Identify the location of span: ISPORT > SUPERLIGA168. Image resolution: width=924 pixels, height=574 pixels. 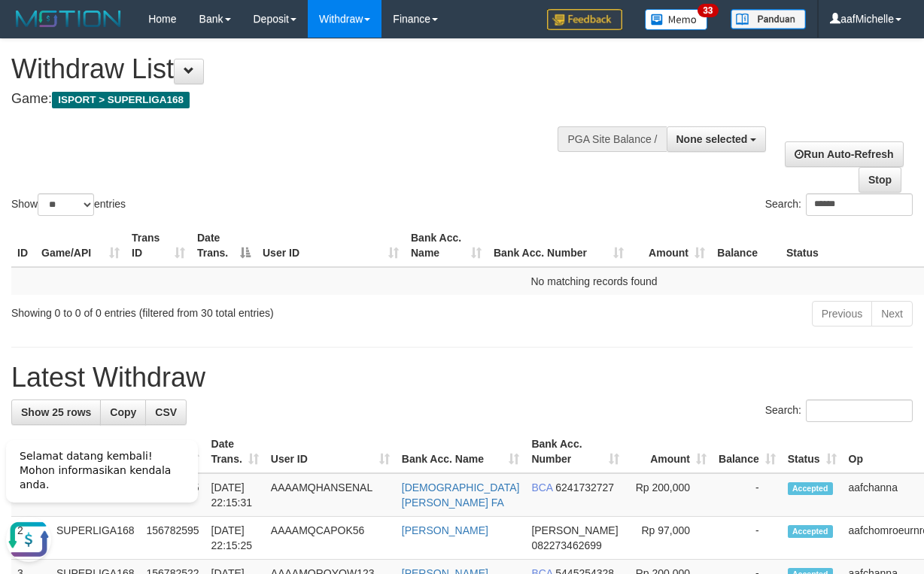
(121, 100).